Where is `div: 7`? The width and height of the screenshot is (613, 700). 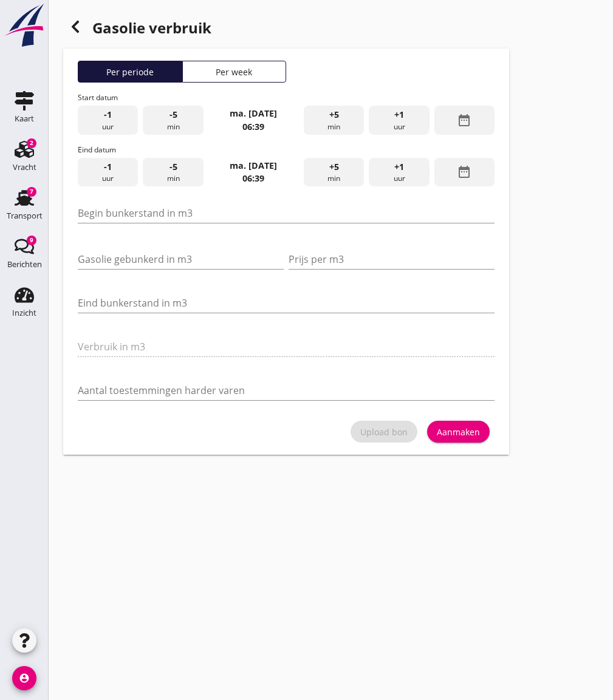 div: 7 is located at coordinates (32, 192).